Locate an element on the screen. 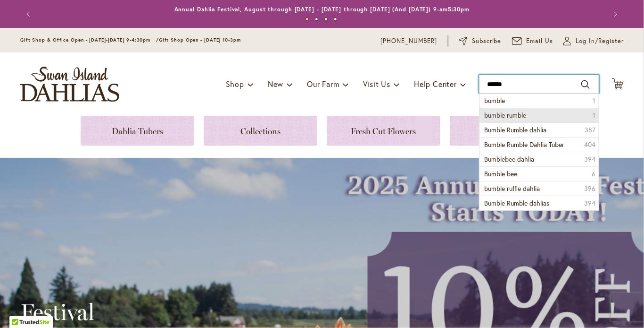 Image resolution: width=644 pixels, height=328 pixels. span: Bumble Rumble dahlia is located at coordinates (515, 130).